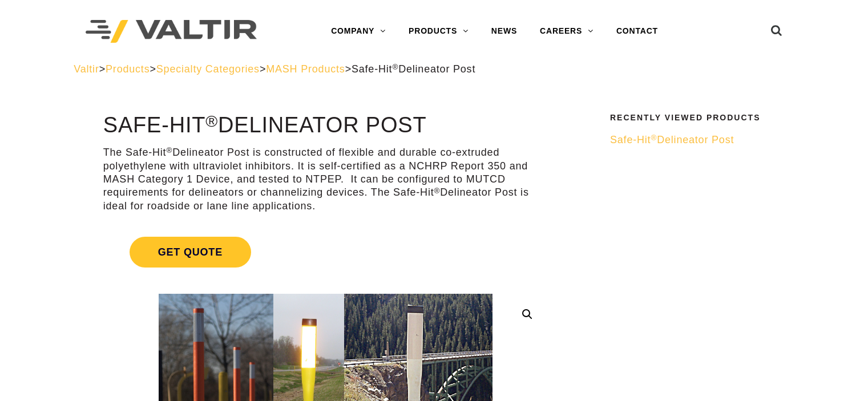 Image resolution: width=868 pixels, height=401 pixels. I want to click on span: Get Quote, so click(190, 252).